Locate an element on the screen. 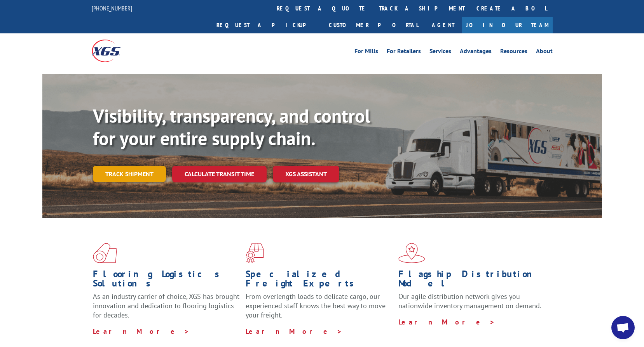 Image resolution: width=644 pixels, height=347 pixels. a: XGS ASSISTANT is located at coordinates (306, 174).